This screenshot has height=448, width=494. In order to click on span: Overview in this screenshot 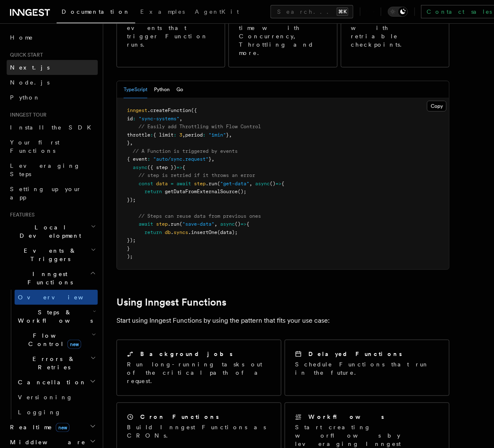, I will do `click(61, 297)`.